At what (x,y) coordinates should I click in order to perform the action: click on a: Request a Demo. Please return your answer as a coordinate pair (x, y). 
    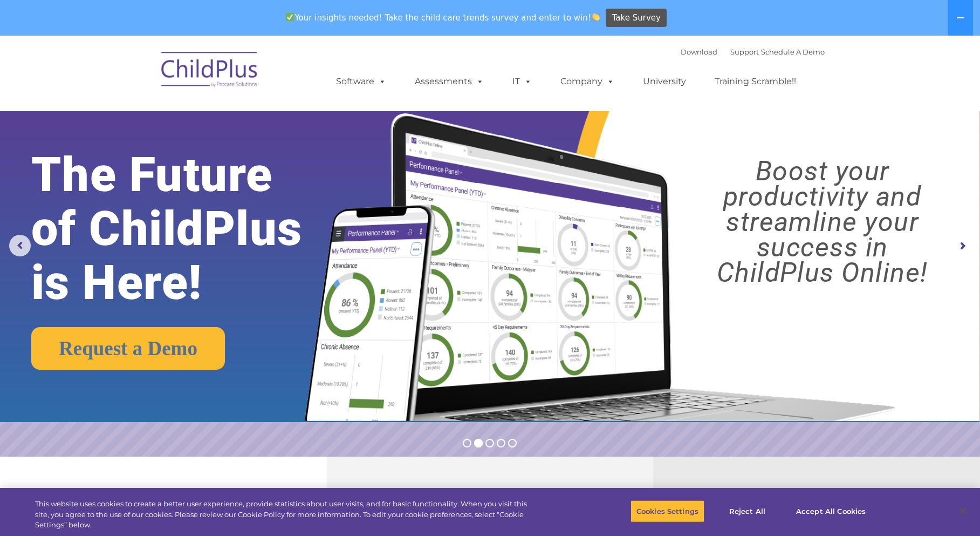
    Looking at the image, I should click on (128, 348).